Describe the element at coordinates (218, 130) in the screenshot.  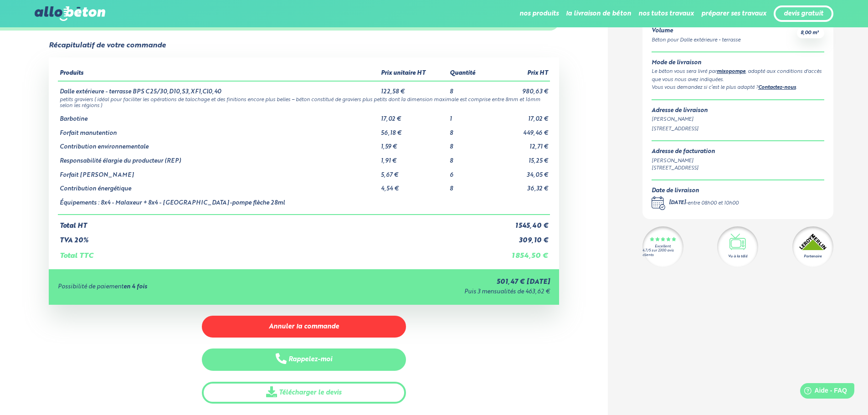
I see `td: Forfait manutention` at that location.